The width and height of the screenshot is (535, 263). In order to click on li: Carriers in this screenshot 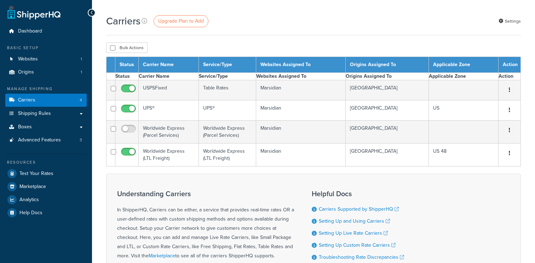, I will do `click(46, 100)`.